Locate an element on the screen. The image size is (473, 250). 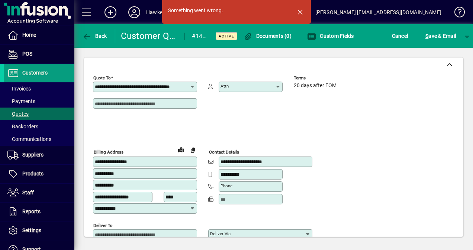
span: Terms is located at coordinates (316, 78).